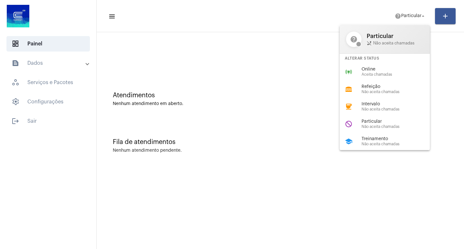  I want to click on mat-icon: coffee, so click(349, 107).